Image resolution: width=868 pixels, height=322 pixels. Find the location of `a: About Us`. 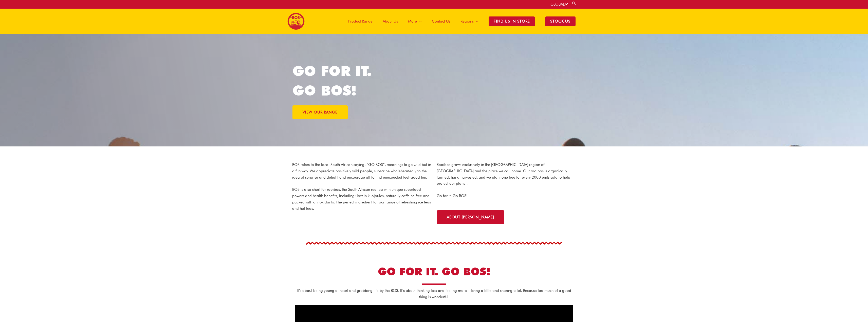

a: About Us is located at coordinates (390, 21).